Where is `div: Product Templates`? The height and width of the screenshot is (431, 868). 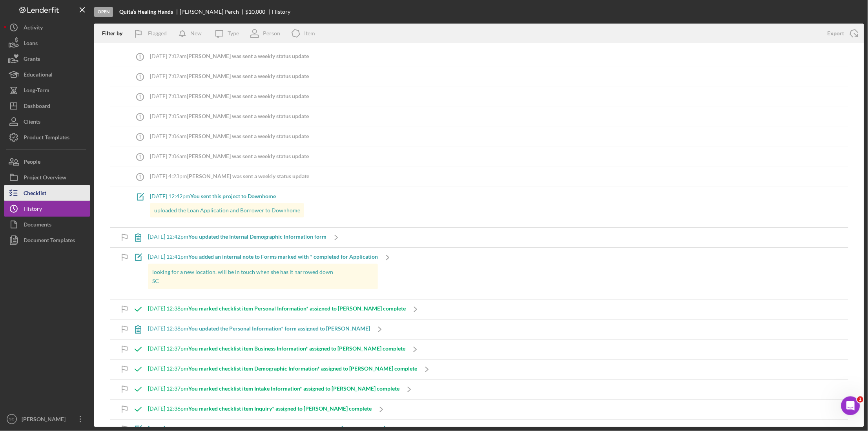 div: Product Templates is located at coordinates (46, 138).